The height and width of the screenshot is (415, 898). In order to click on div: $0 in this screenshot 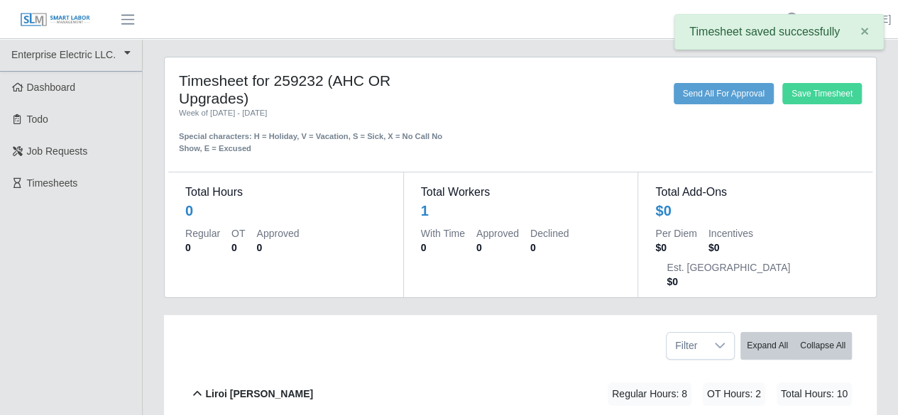, I will do `click(663, 211)`.